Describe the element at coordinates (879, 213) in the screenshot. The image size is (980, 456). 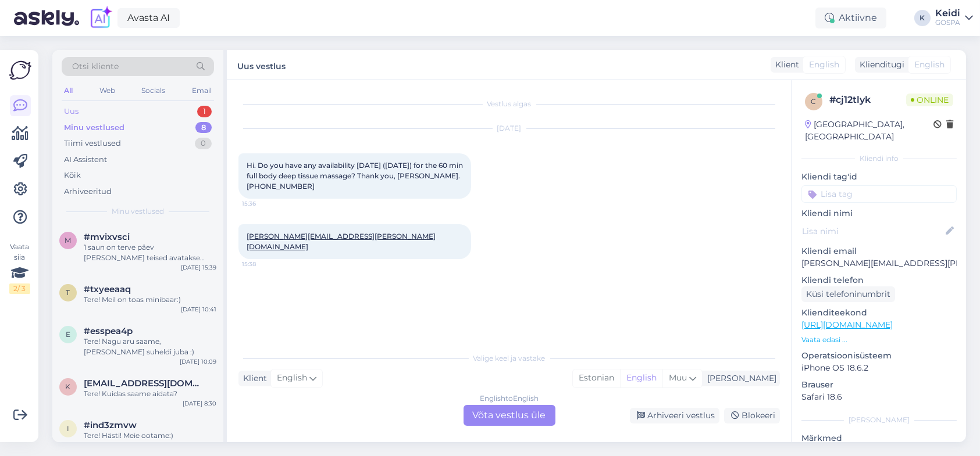
I see `p: Kliendi nimi` at that location.